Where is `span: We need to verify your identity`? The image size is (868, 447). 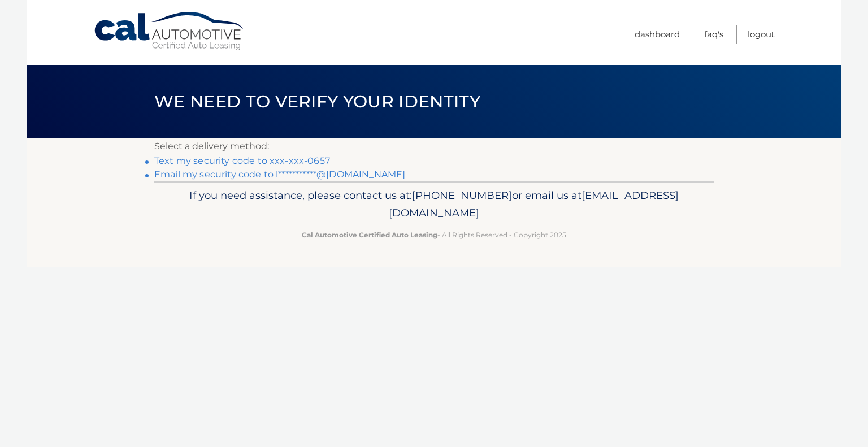
span: We need to verify your identity is located at coordinates (317, 101).